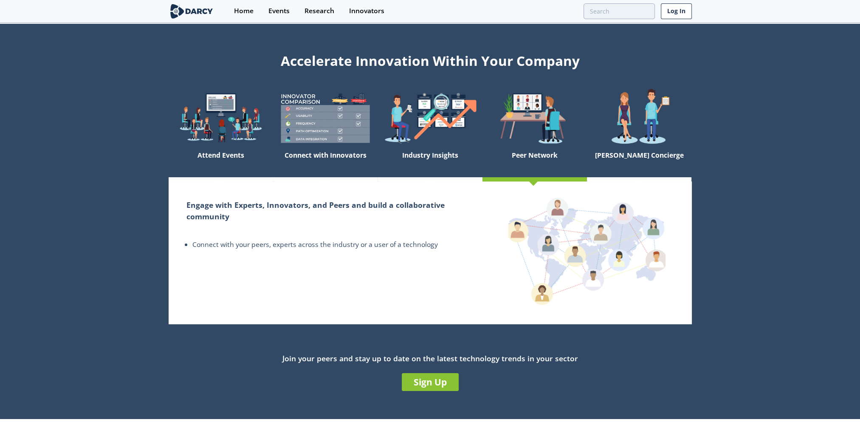 This screenshot has width=860, height=425. I want to click on img: welcome-compare-1b687586299da8f117b7ac84fd957760.png, so click(325, 118).